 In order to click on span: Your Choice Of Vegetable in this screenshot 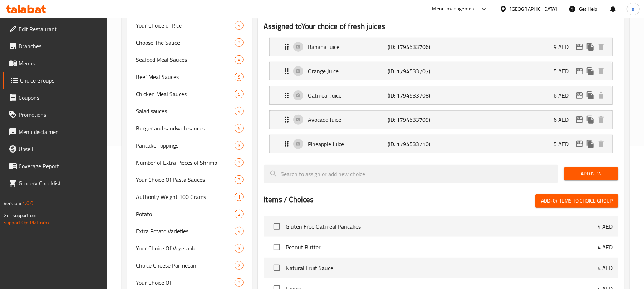, I will do `click(185, 249)`.